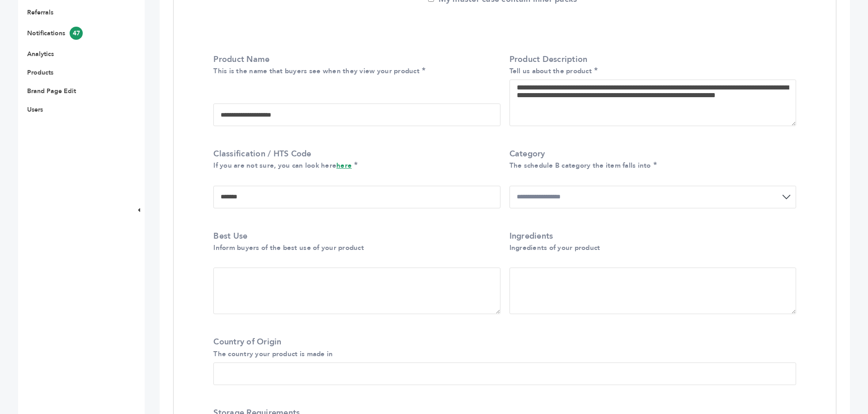 The image size is (868, 414). Describe the element at coordinates (344, 166) in the screenshot. I see `a: here` at that location.